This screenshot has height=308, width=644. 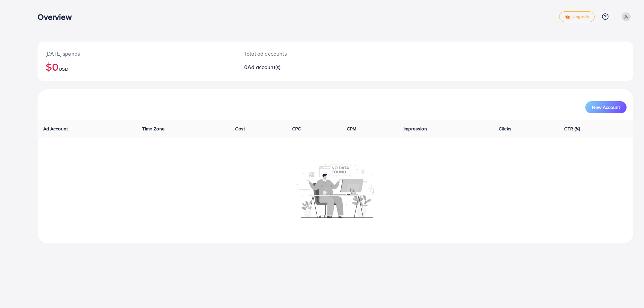 I want to click on span: CTR (%), so click(x=572, y=129).